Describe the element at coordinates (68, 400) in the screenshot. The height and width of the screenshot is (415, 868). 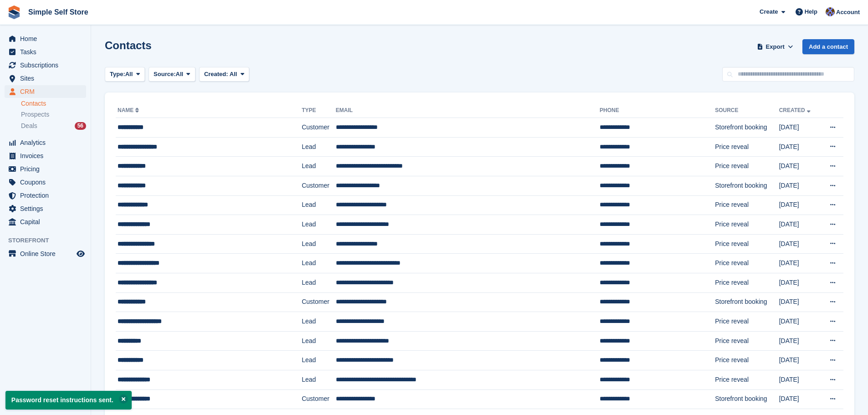
I see `p: Password reset instructions sent.` at that location.